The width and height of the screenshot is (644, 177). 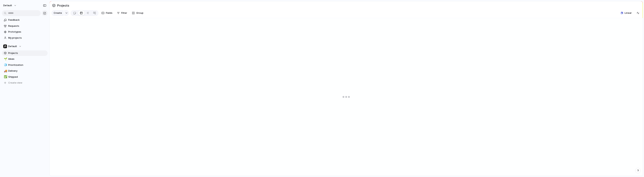 What do you see at coordinates (626, 13) in the screenshot?
I see `button: Linear` at bounding box center [626, 13].